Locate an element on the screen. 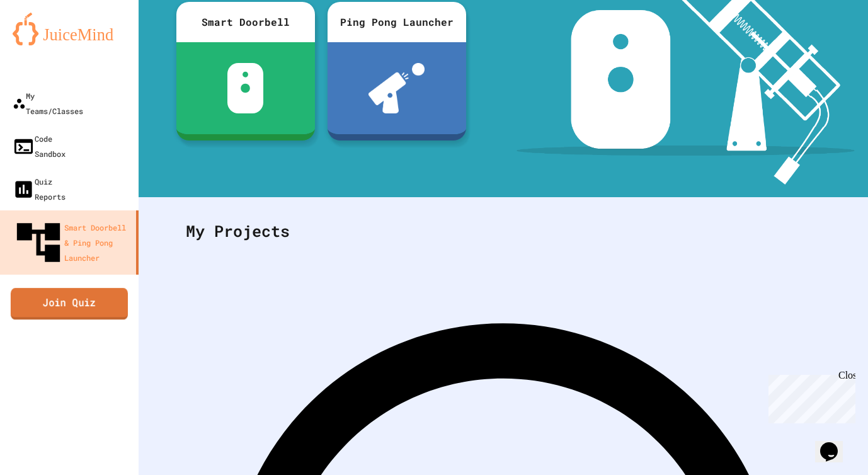 The height and width of the screenshot is (475, 868). div: Ping Pong Launcher is located at coordinates (397, 22).